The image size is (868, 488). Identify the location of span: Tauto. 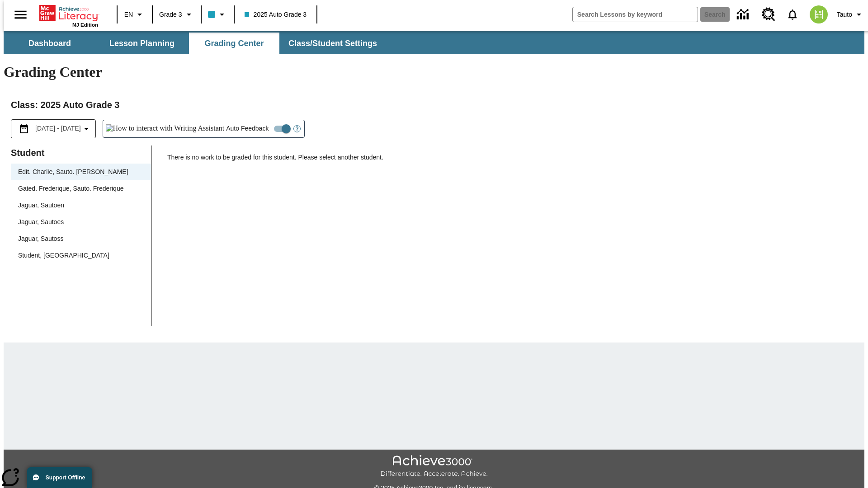
(844, 15).